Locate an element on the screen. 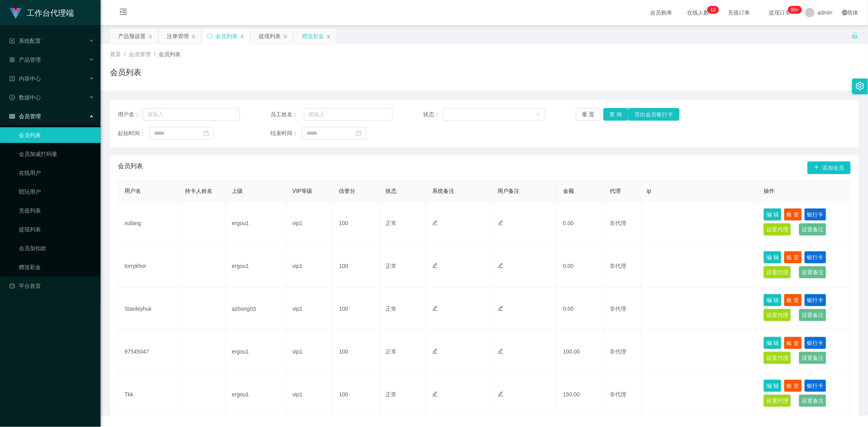 Image resolution: width=868 pixels, height=427 pixels. span: 用户名： is located at coordinates (130, 115).